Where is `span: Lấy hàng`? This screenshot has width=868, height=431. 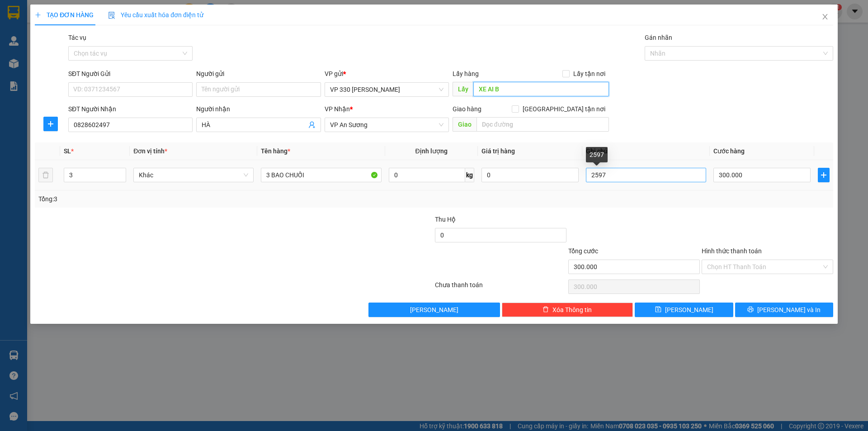 span: Lấy hàng is located at coordinates (466, 74).